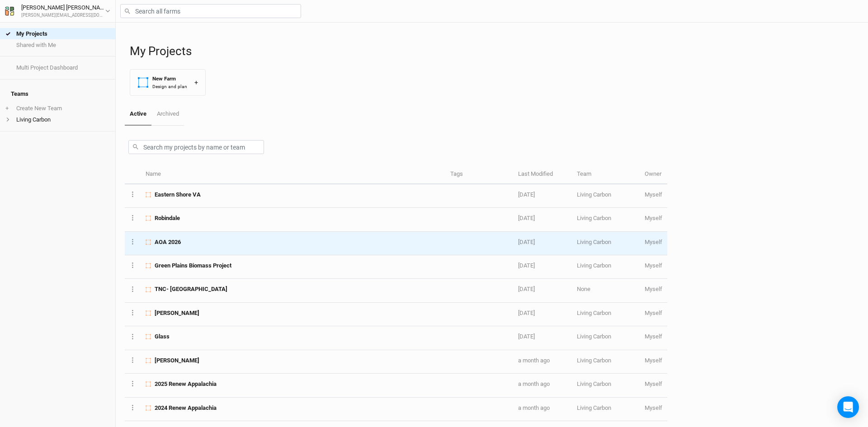 This screenshot has width=868, height=427. What do you see at coordinates (168, 83) in the screenshot?
I see `button: New FarmDesign and plan+` at bounding box center [168, 83].